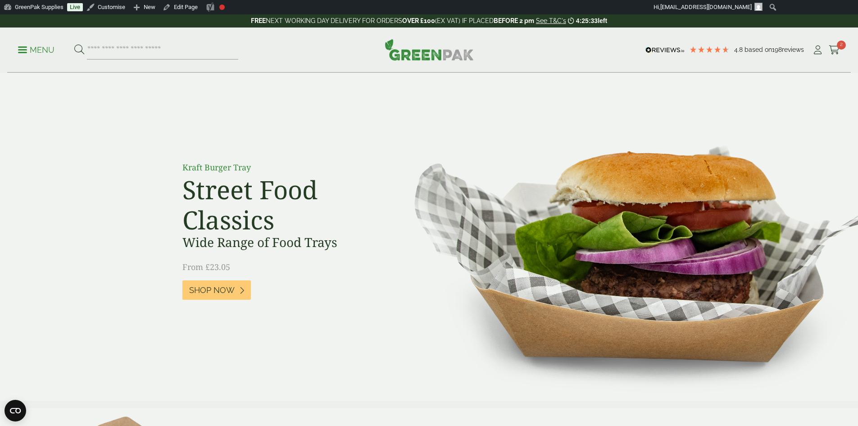 The height and width of the screenshot is (426, 858). What do you see at coordinates (841, 45) in the screenshot?
I see `span: 2` at bounding box center [841, 45].